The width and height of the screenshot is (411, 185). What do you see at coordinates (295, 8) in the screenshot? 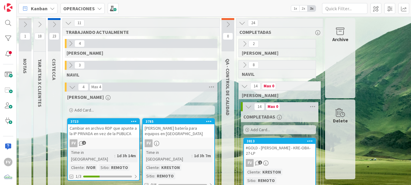
I see `span: 1x` at bounding box center [295, 8].